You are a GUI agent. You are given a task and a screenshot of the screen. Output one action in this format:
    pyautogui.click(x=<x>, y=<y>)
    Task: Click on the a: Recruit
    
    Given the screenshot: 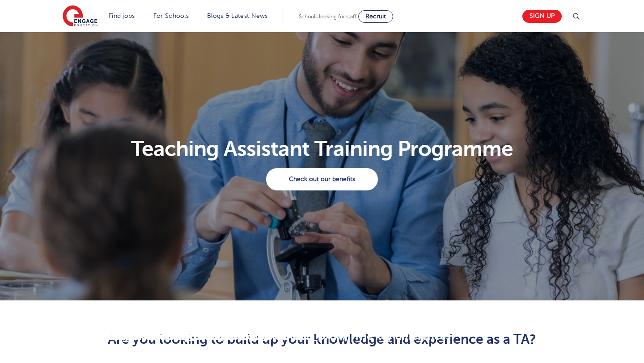 What is the action you would take?
    pyautogui.click(x=375, y=16)
    